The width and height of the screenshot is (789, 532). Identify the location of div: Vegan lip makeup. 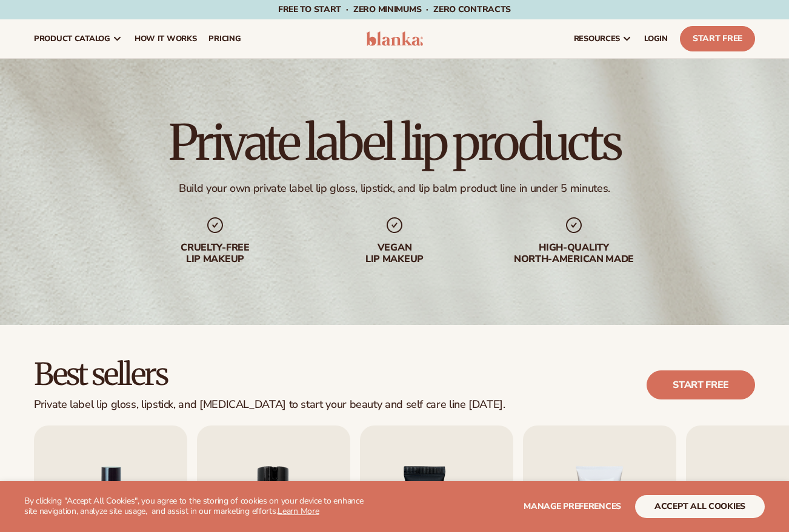
(394, 254).